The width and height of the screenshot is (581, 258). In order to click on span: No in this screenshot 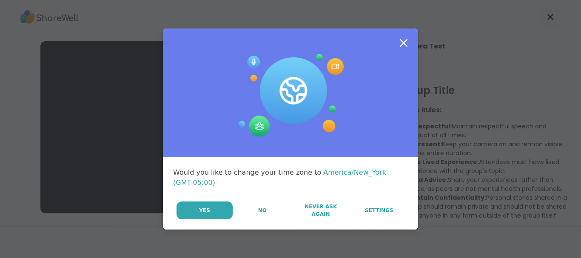, I will do `click(263, 211)`.